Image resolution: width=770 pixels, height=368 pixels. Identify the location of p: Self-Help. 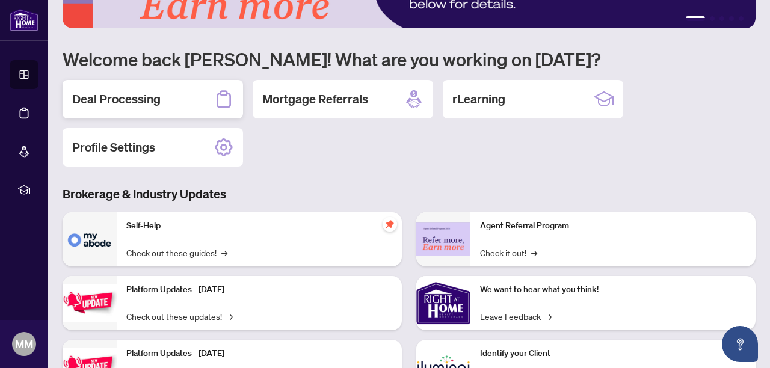
(259, 226).